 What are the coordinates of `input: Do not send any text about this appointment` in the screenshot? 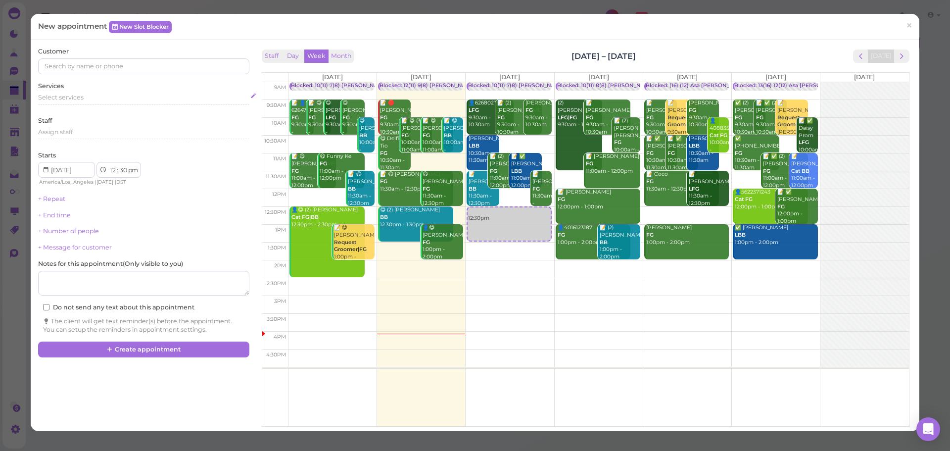 It's located at (46, 307).